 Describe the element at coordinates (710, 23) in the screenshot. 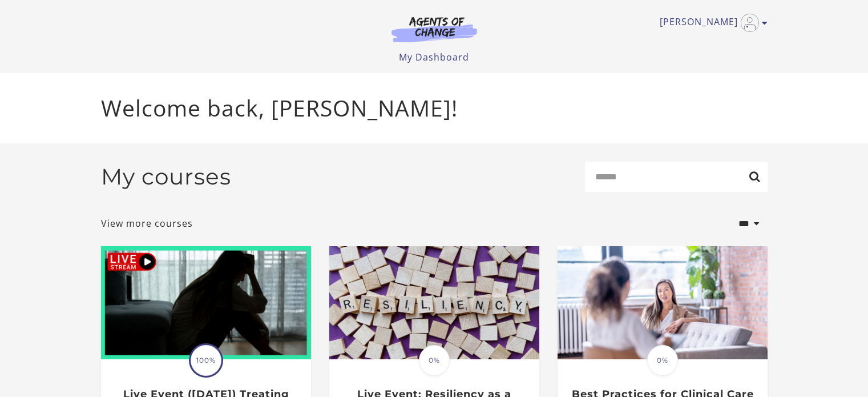

I see `a: Toggle menu` at that location.